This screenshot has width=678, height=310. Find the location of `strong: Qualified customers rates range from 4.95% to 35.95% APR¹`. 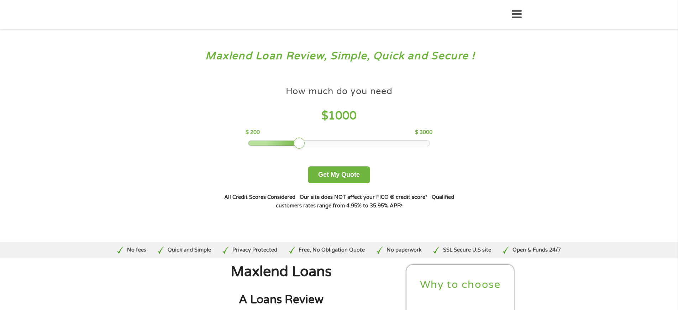

strong: Qualified customers rates range from 4.95% to 35.95% APR¹ is located at coordinates (365, 201).